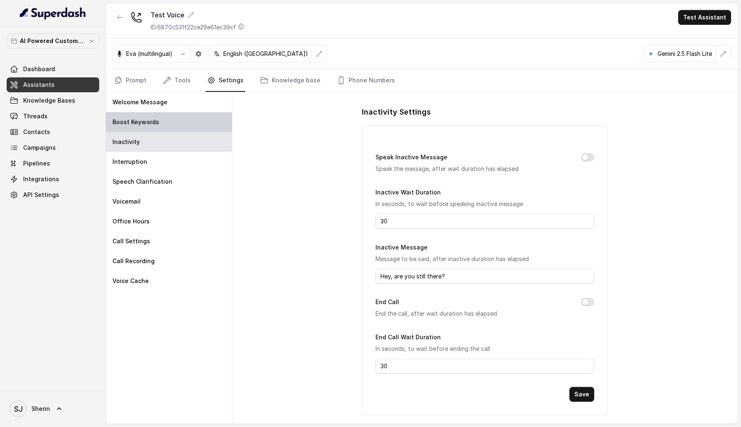 Image resolution: width=741 pixels, height=427 pixels. I want to click on p: Gemini 2.5 Flash Lite, so click(685, 54).